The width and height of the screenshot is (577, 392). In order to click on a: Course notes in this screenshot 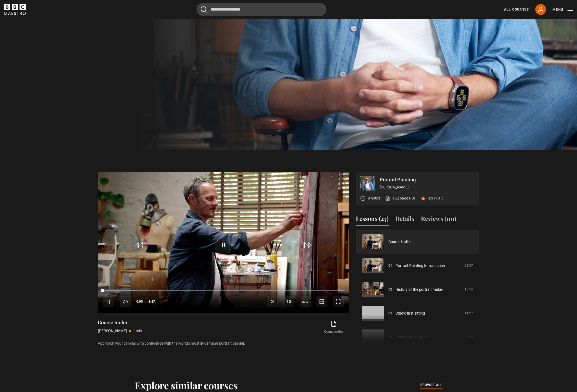, I will do `click(334, 327)`.